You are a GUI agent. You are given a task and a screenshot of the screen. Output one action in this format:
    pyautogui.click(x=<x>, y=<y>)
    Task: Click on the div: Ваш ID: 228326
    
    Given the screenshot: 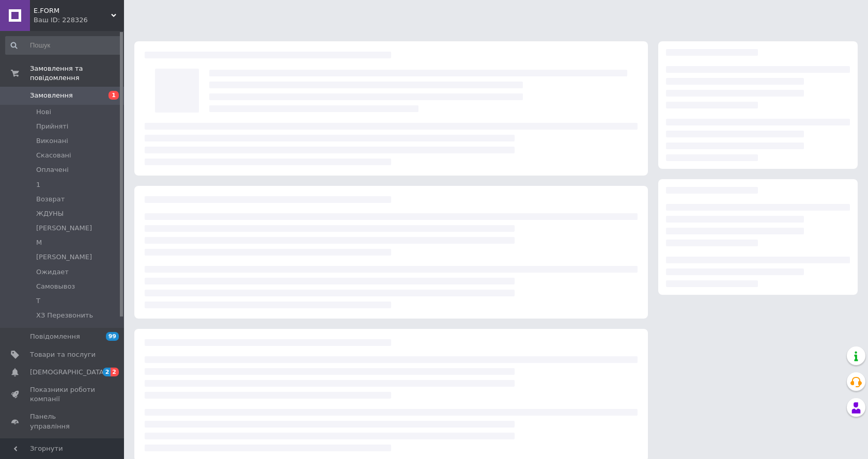 What is the action you would take?
    pyautogui.click(x=78, y=20)
    